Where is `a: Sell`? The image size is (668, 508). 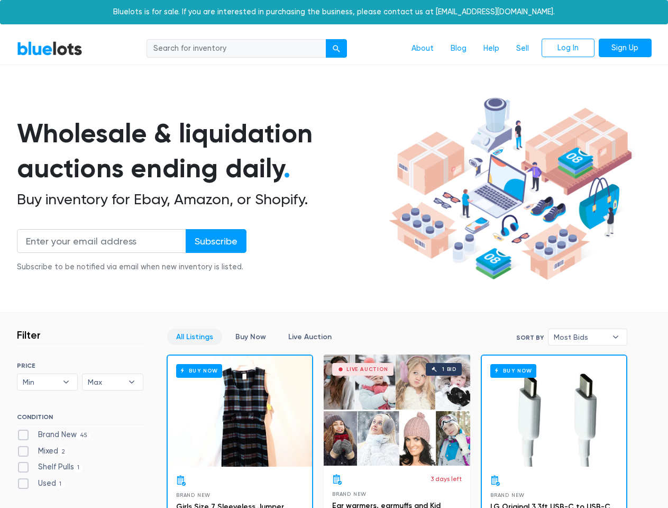 a: Sell is located at coordinates (523, 49).